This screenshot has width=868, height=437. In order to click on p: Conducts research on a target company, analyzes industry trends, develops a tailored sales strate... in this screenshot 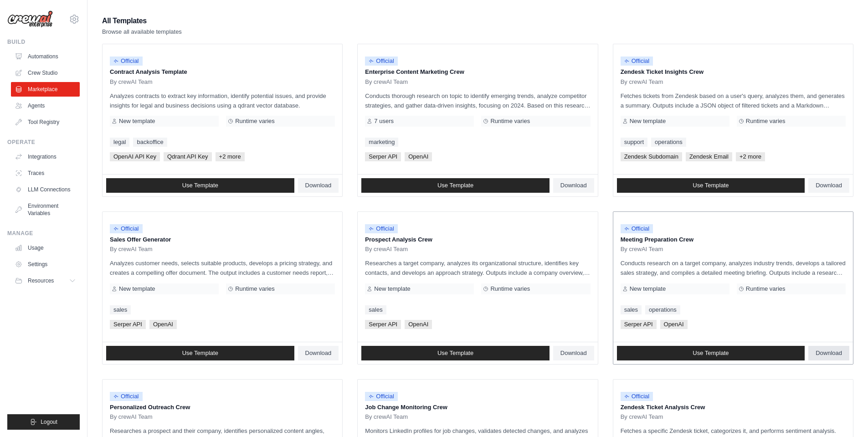, I will do `click(733, 268)`.